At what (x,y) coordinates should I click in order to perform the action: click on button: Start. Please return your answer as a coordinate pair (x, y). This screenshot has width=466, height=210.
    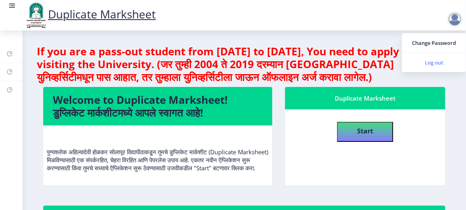
    Looking at the image, I should click on (365, 132).